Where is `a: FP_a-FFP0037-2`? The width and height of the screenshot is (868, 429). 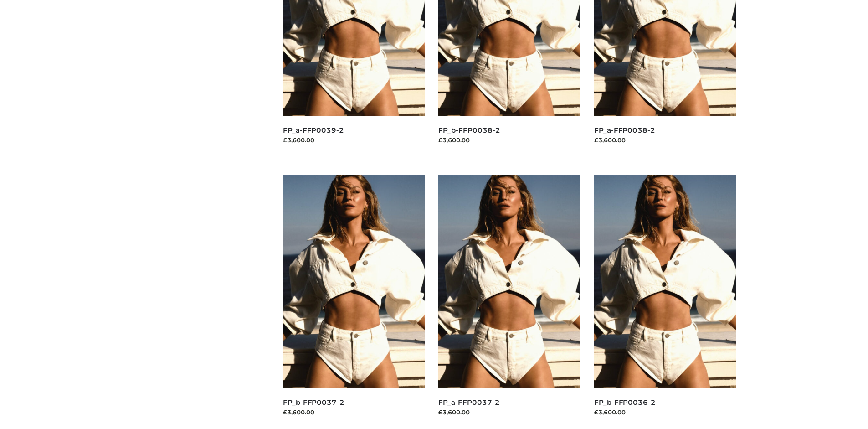
a: FP_a-FFP0037-2 is located at coordinates (469, 402).